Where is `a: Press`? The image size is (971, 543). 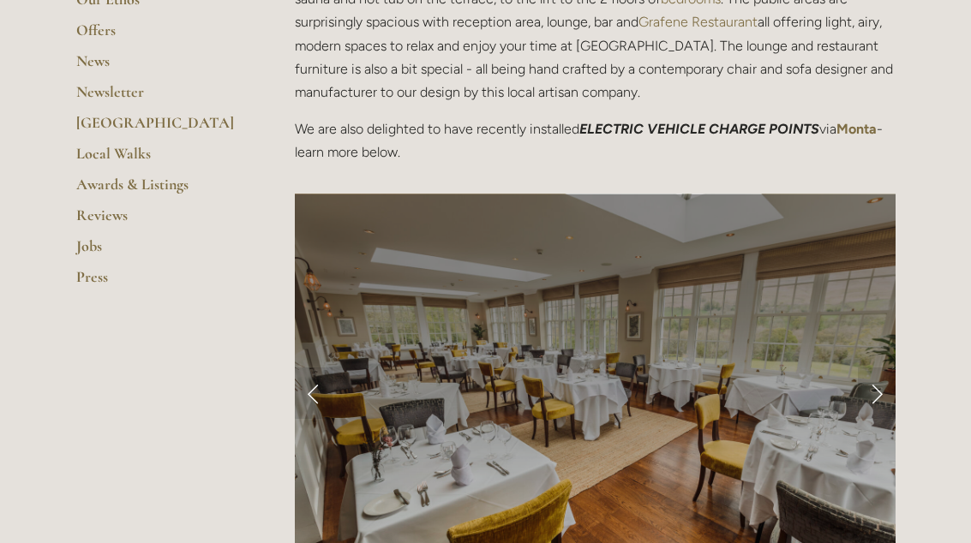 a: Press is located at coordinates (158, 283).